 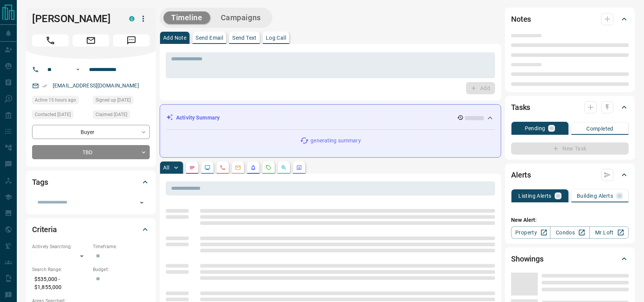 What do you see at coordinates (198, 118) in the screenshot?
I see `p: Activity Summary` at bounding box center [198, 118].